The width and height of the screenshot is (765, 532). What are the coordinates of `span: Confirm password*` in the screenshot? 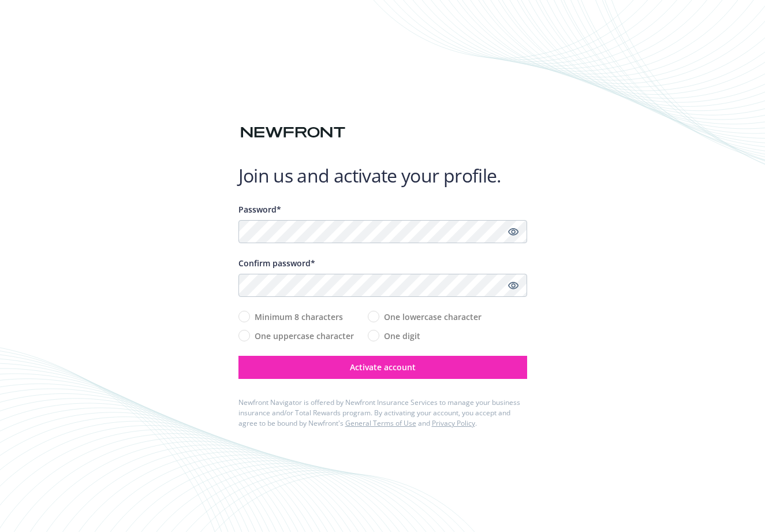 It's located at (277, 263).